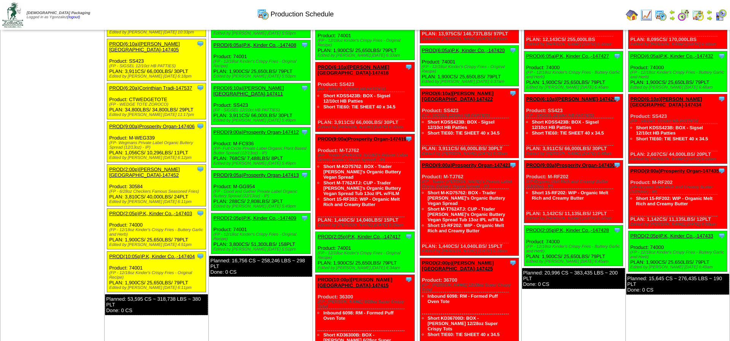 Image resolution: width=730 pixels, height=341 pixels. I want to click on div: Product: M-FC936 PLAN: 768CS / 7,488LBS / 8PLT, so click(261, 147).